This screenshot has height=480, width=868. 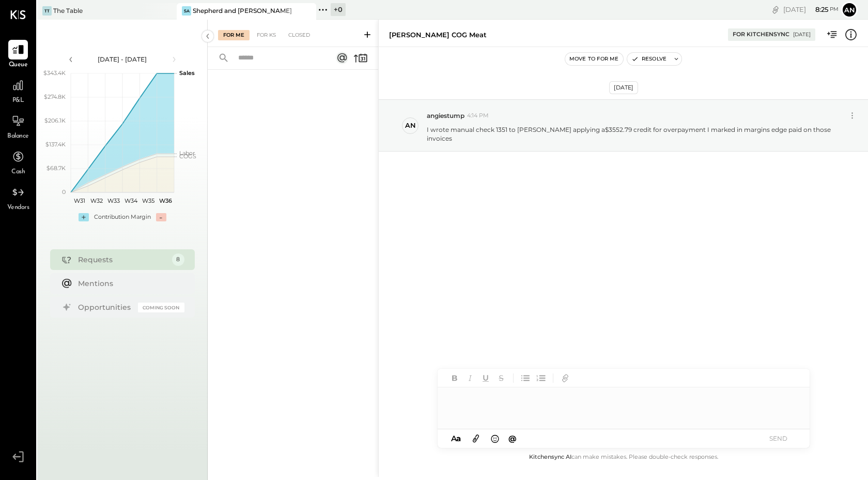 I want to click on text: W32, so click(x=97, y=201).